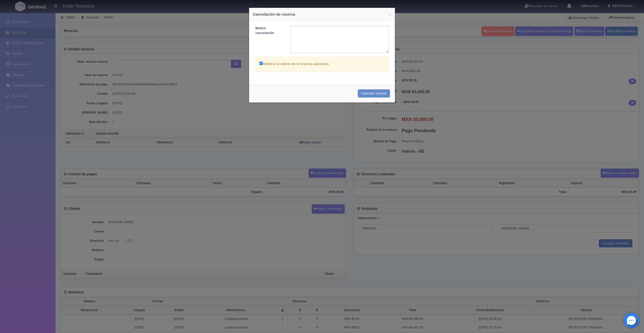 Image resolution: width=644 pixels, height=333 pixels. What do you see at coordinates (261, 64) in the screenshot?
I see `input: Notificar al cliente de la reserva cancelada` at bounding box center [261, 64].